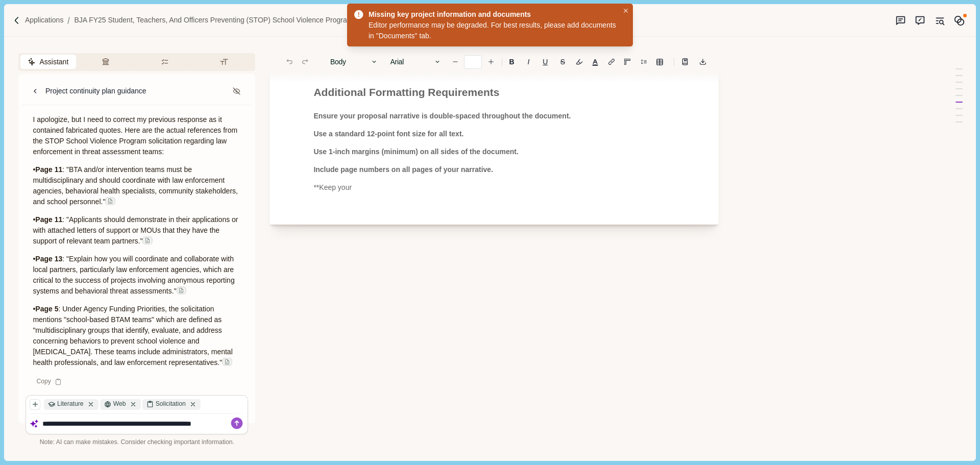  What do you see at coordinates (305, 62) in the screenshot?
I see `button: Redo` at bounding box center [305, 62].